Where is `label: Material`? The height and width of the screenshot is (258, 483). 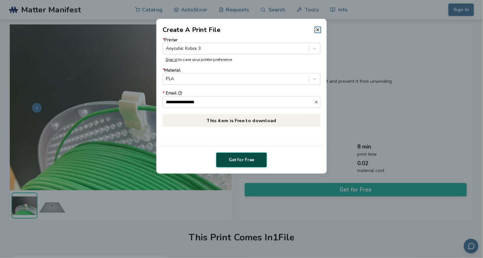 label: Material is located at coordinates (241, 76).